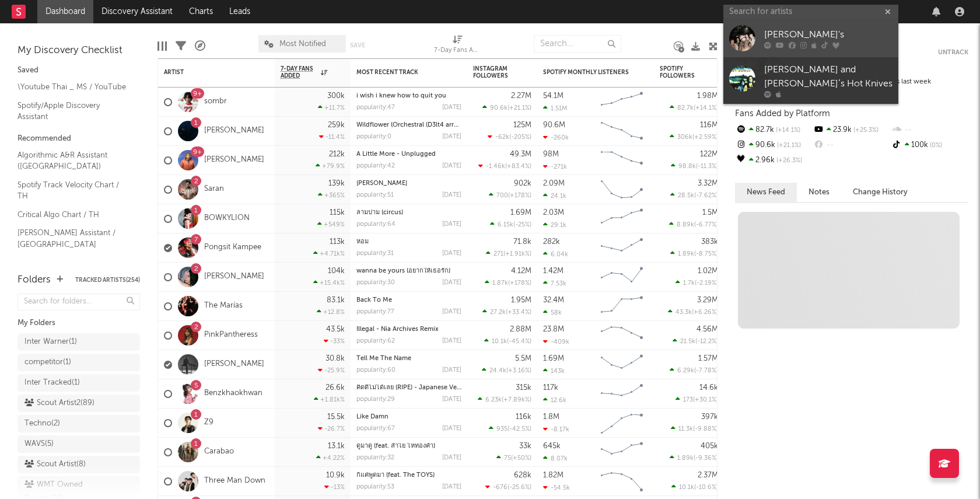 The image size is (980, 499). Describe the element at coordinates (409, 300) in the screenshot. I see `div: Back To Me` at that location.